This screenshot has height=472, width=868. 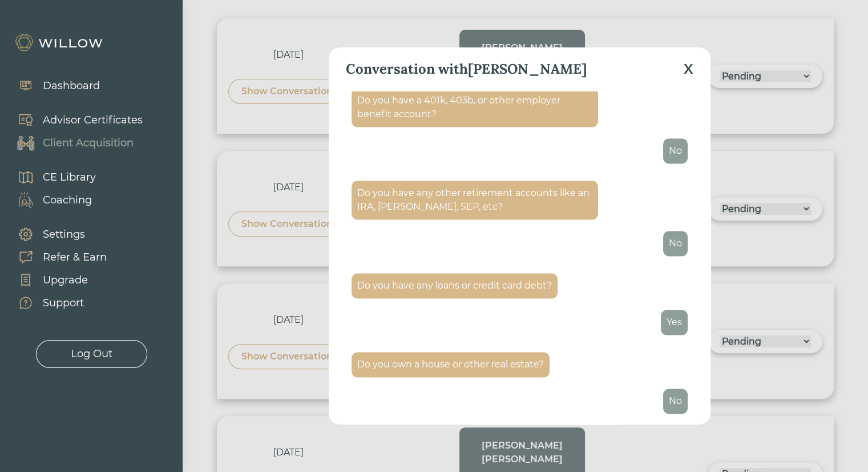 I want to click on div: Support, so click(x=64, y=303).